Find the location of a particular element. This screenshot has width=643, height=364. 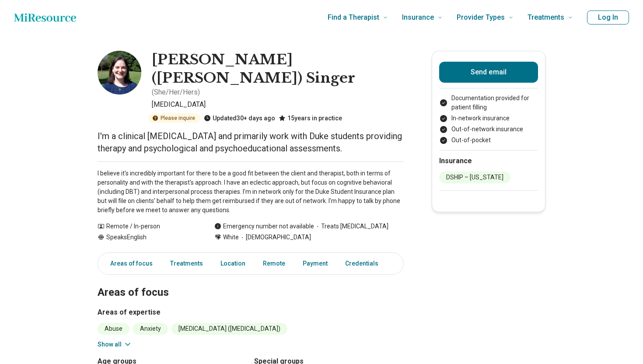

a: Credentials is located at coordinates (365, 264).